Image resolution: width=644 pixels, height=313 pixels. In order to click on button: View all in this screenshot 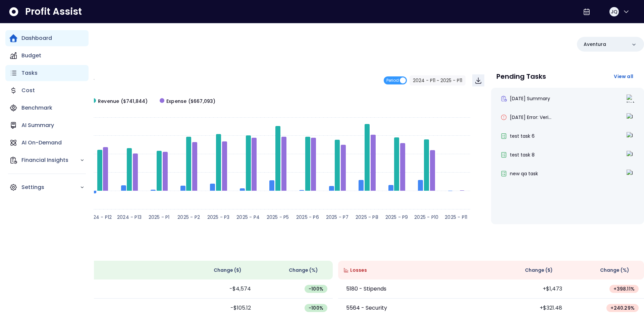, I will do `click(623, 76)`.